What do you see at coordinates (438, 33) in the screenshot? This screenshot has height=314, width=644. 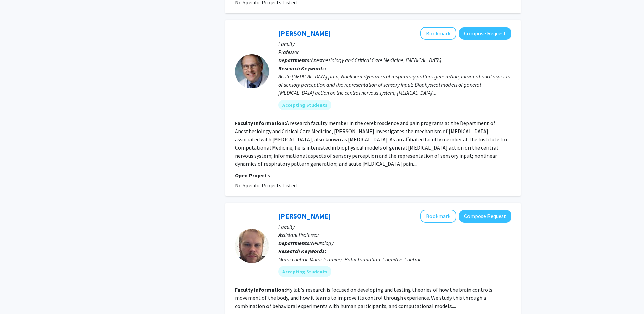 I see `button: Add Allan Gottschalk to Bookmarks` at bounding box center [438, 33].